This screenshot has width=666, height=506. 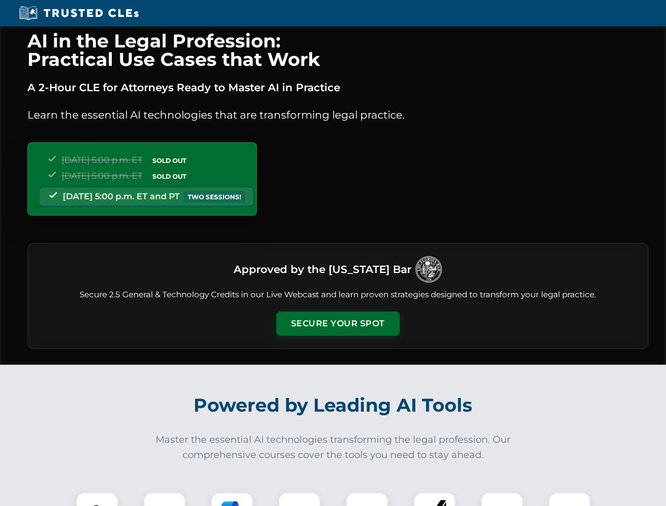 I want to click on img: Trusted CLEs, so click(x=79, y=13).